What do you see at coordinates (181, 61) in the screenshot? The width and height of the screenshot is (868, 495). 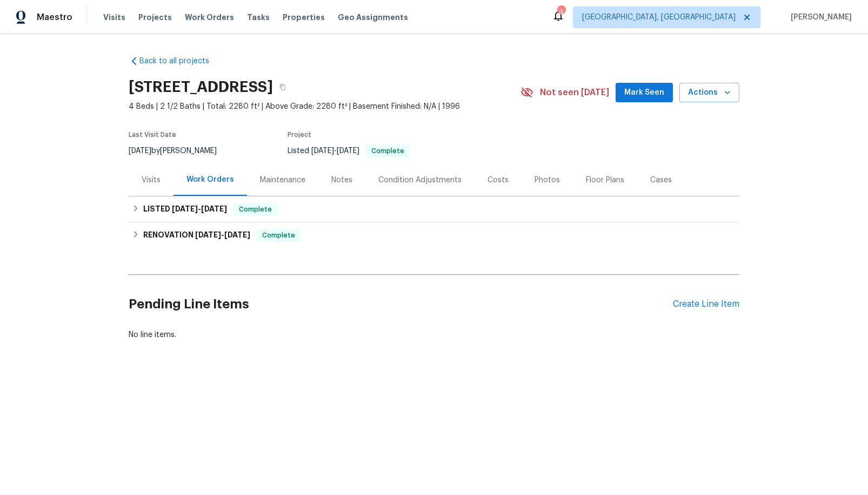 I see `a: Back to all projects` at bounding box center [181, 61].